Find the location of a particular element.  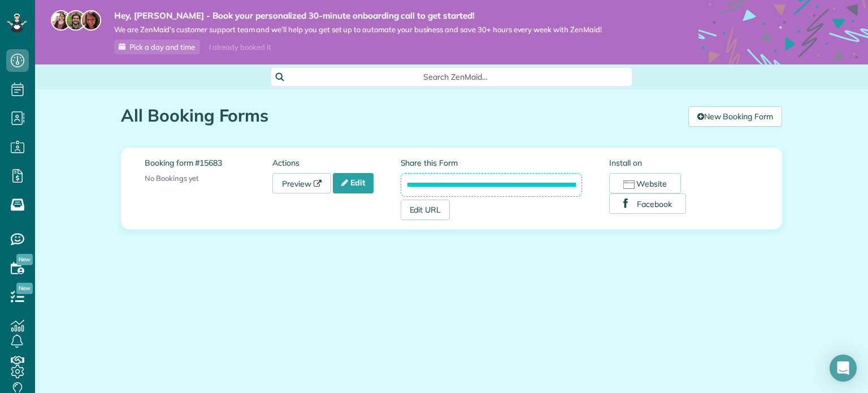

label: Booking form #15683 is located at coordinates (209, 163).